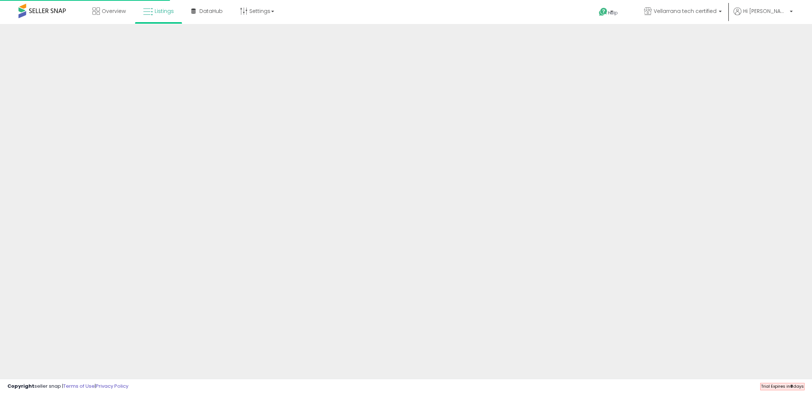 Image resolution: width=812 pixels, height=394 pixels. Describe the element at coordinates (114, 11) in the screenshot. I see `span: Overview` at that location.